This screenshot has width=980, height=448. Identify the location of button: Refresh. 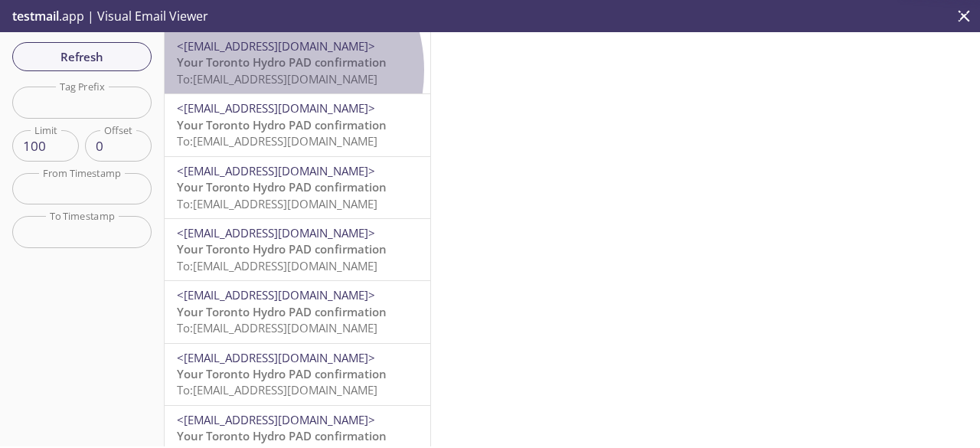
(82, 57).